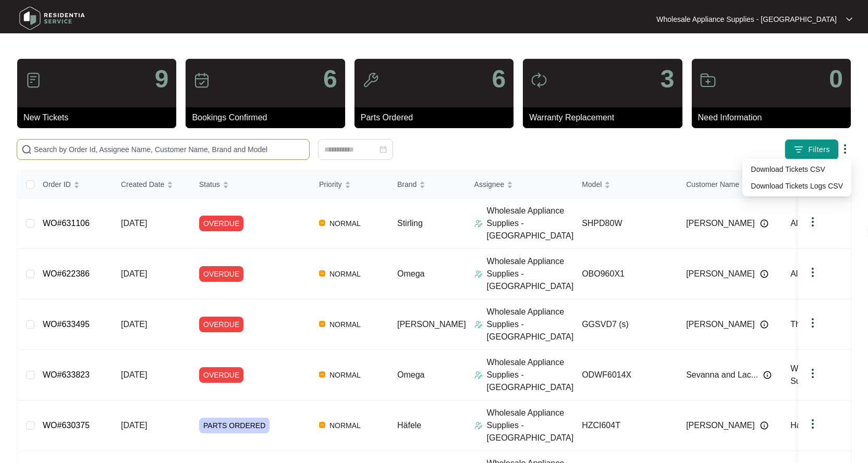 Image resolution: width=868 pixels, height=463 pixels. Describe the element at coordinates (796, 169) in the screenshot. I see `span: Download Tickets CSV` at that location.